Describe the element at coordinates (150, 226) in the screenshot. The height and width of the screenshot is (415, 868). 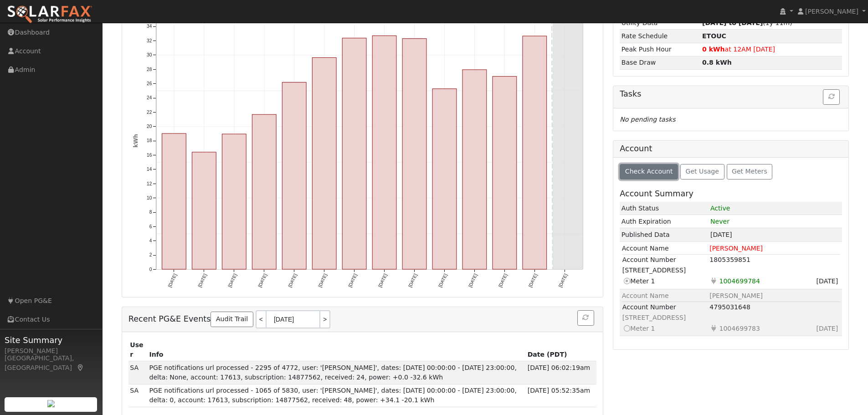
I see `text: 6` at that location.